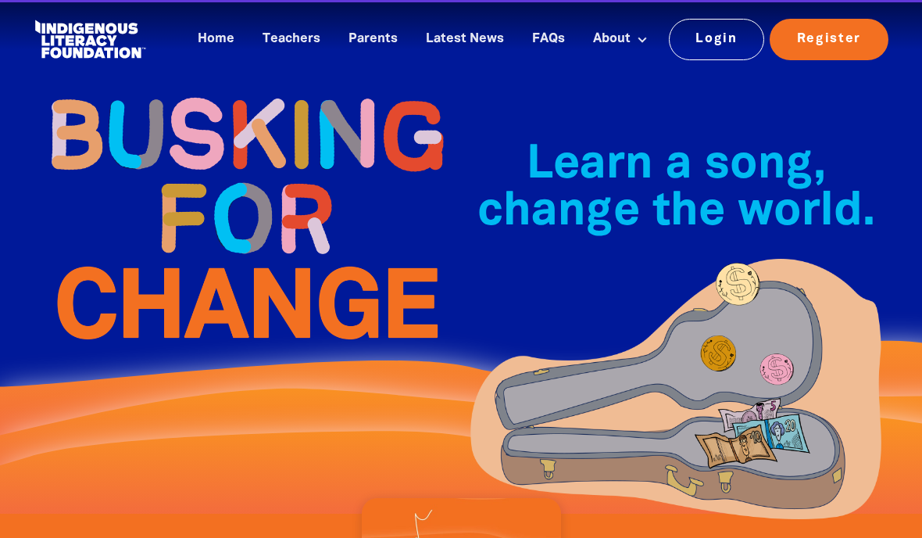  Describe the element at coordinates (373, 39) in the screenshot. I see `a: Parents` at that location.